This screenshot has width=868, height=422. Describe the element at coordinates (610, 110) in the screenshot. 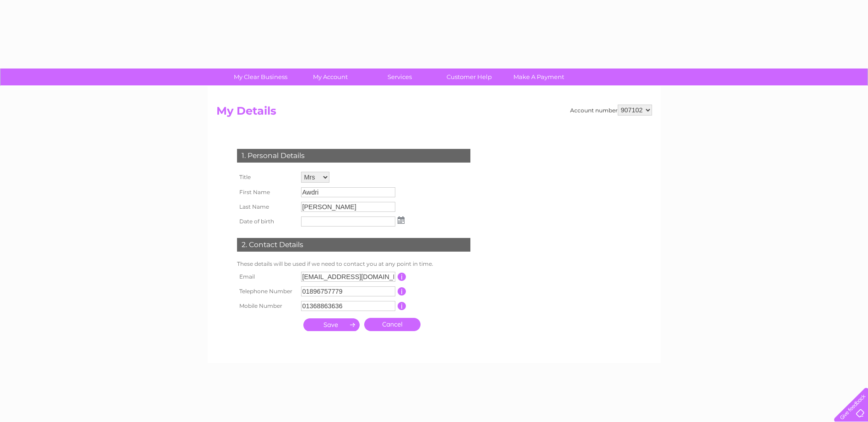

I see `div: Account number` at that location.